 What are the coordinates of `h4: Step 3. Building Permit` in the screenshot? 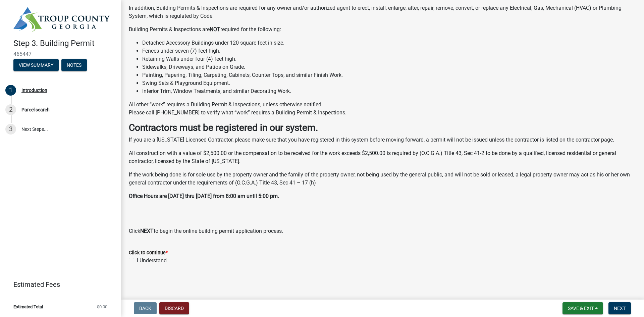 It's located at (65, 43).